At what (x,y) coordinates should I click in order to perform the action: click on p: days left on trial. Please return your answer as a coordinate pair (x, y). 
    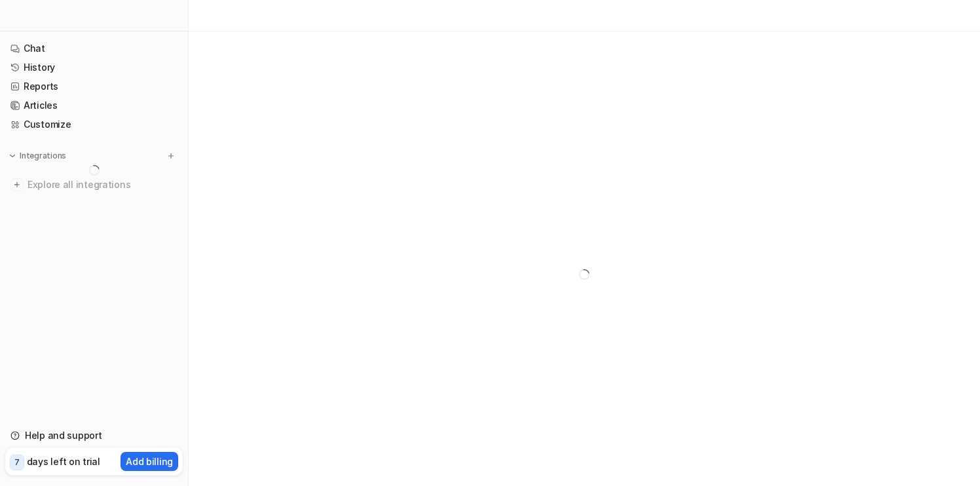
    Looking at the image, I should click on (63, 461).